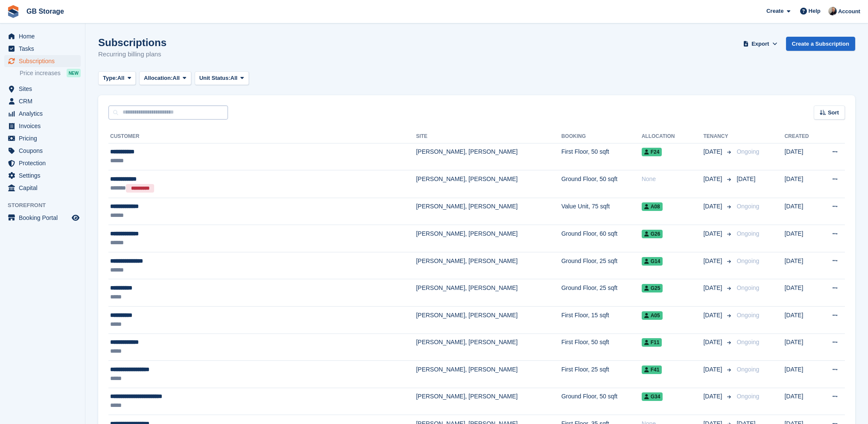  Describe the element at coordinates (14, 12) in the screenshot. I see `img: stora-icon-8386f47178a22dfd0bd8f6a31ec36ba5ce8667c1dd55bd0f319d3a0aa187defe.svg` at that location.